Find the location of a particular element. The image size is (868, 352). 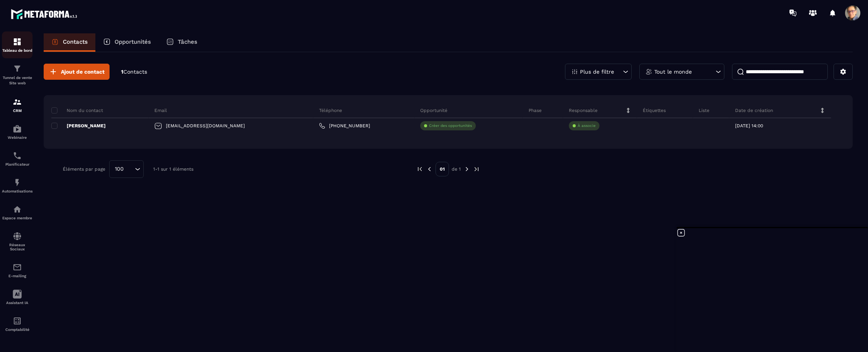

button: Ajout de contact is located at coordinates (76, 71).